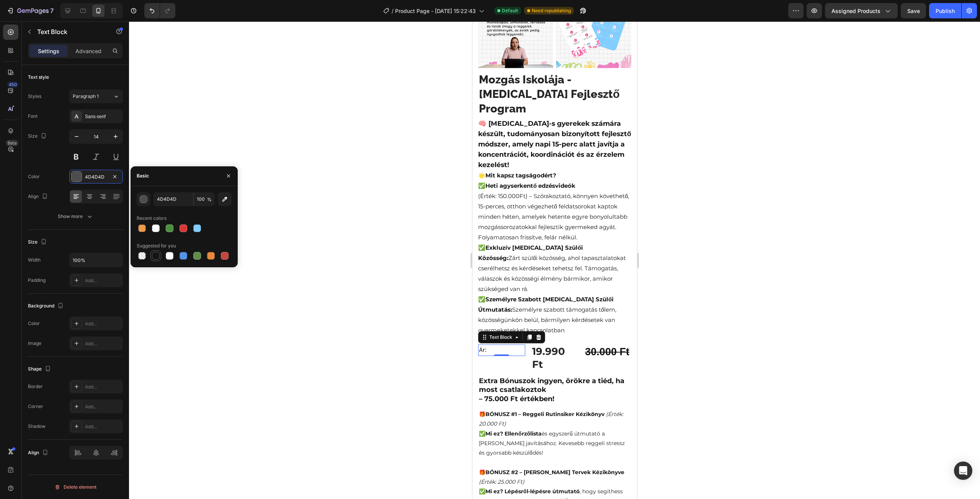 The width and height of the screenshot is (980, 499). Describe the element at coordinates (30, 11) in the screenshot. I see `button: 7` at that location.